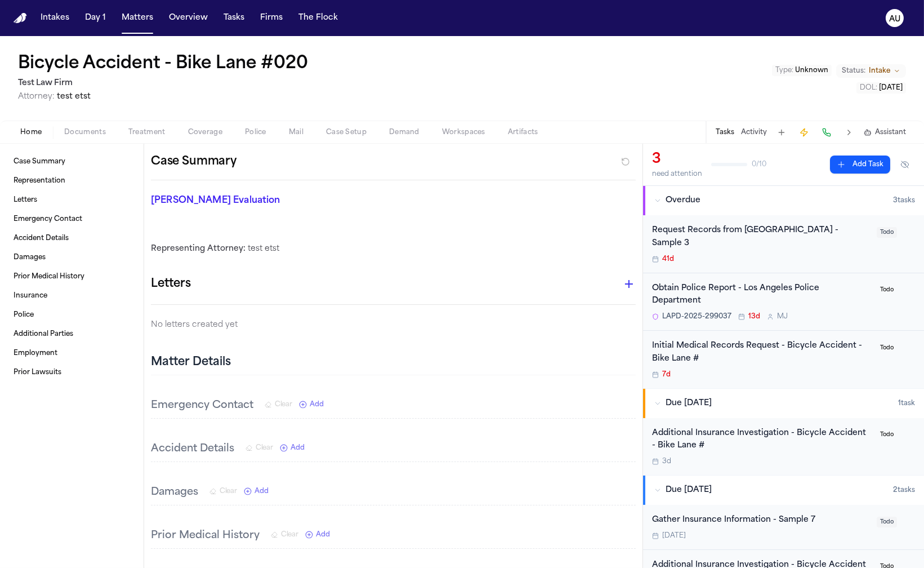 This screenshot has height=568, width=924. What do you see at coordinates (760, 295) in the screenshot?
I see `div: Obtain Police Report - Los Angeles Police Department` at bounding box center [760, 295].